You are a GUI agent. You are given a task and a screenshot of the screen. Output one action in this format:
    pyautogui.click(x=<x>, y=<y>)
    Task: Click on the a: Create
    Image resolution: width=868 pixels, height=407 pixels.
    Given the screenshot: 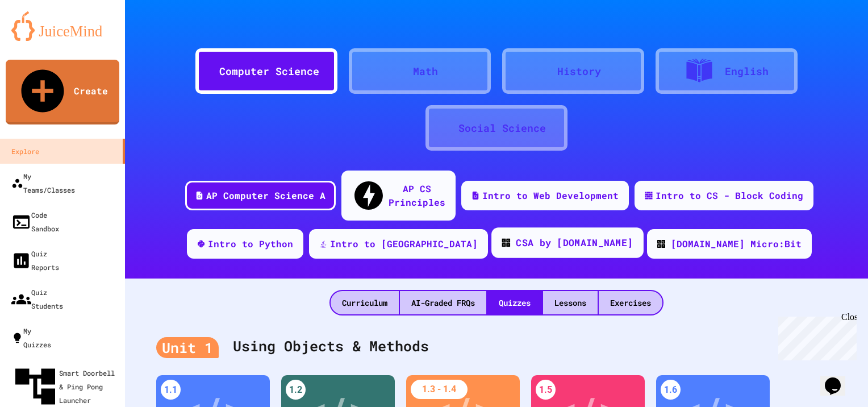 What is the action you would take?
    pyautogui.click(x=62, y=92)
    